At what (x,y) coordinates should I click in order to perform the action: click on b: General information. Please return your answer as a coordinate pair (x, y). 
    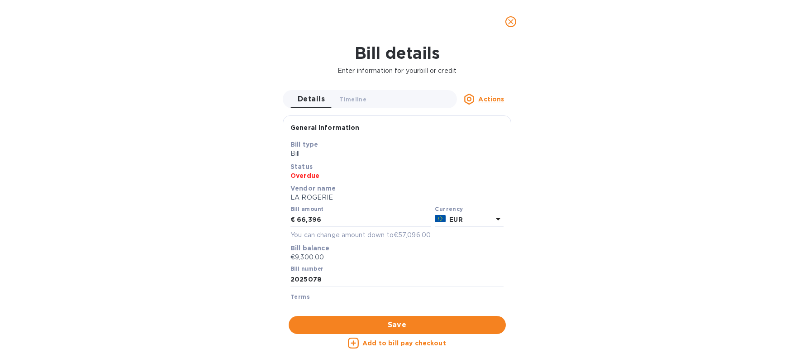
    Looking at the image, I should click on (325, 128).